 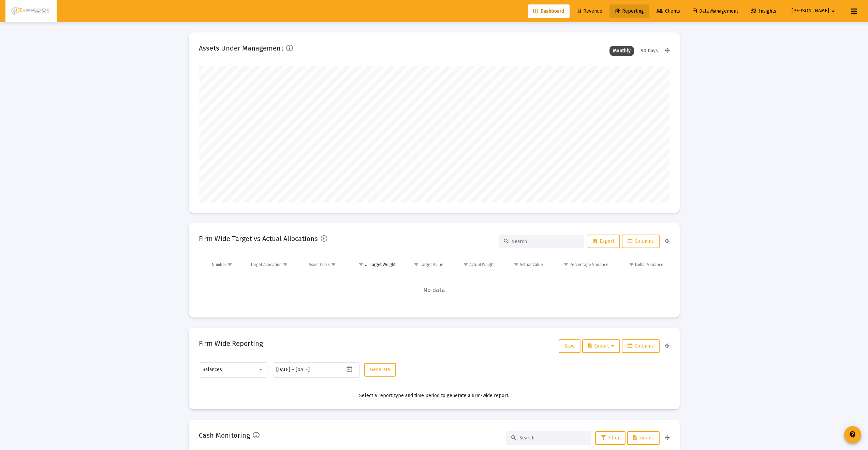 What do you see at coordinates (715, 11) in the screenshot?
I see `span: Data Management` at bounding box center [715, 11].